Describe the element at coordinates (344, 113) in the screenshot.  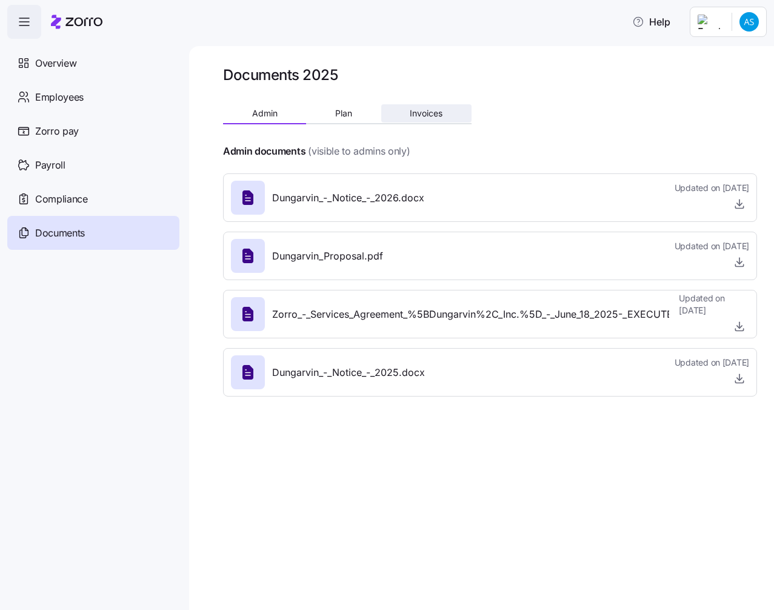
I see `span: Plan` at that location.